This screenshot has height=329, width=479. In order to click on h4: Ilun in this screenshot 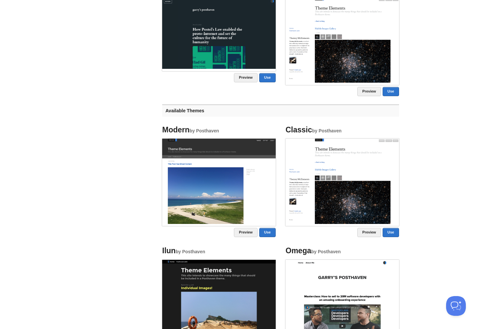, I will do `click(219, 250)`.